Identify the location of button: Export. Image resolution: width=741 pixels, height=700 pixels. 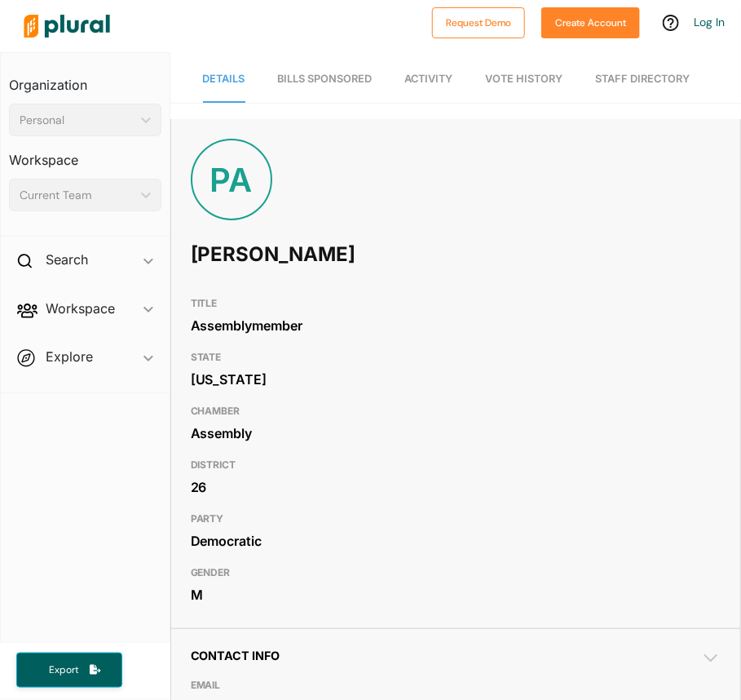
(69, 670).